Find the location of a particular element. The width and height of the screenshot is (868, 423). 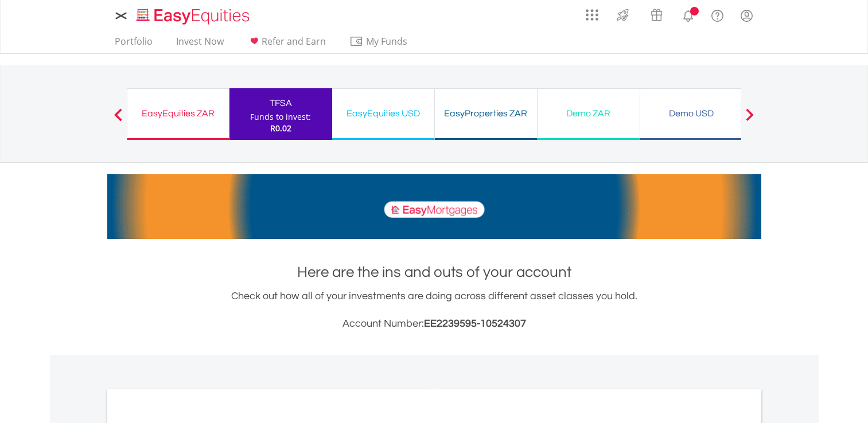

span: EE2239595-10524307 is located at coordinates (475, 323).